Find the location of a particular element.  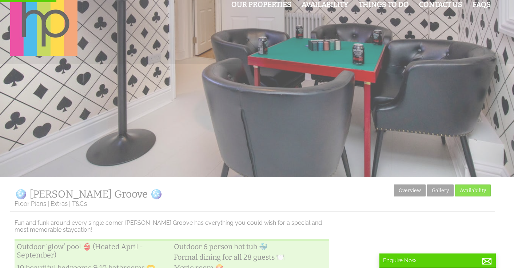

li: Outdoor 6 person hot tub 🐳 is located at coordinates (250, 247).